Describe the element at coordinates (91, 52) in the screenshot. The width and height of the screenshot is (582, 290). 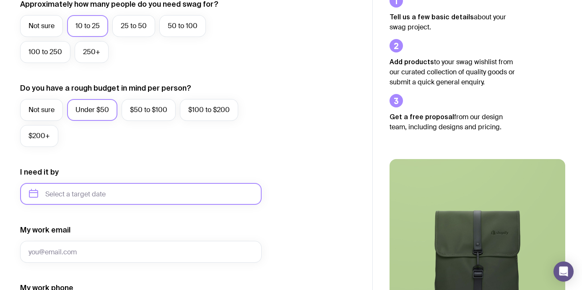
I see `label: 250+` at that location.